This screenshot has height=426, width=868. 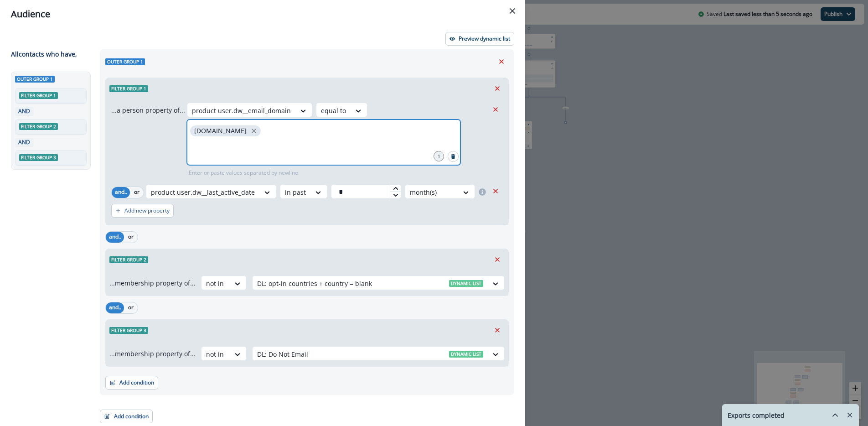 What do you see at coordinates (479, 39) in the screenshot?
I see `button: Preview dynamic list` at bounding box center [479, 39].